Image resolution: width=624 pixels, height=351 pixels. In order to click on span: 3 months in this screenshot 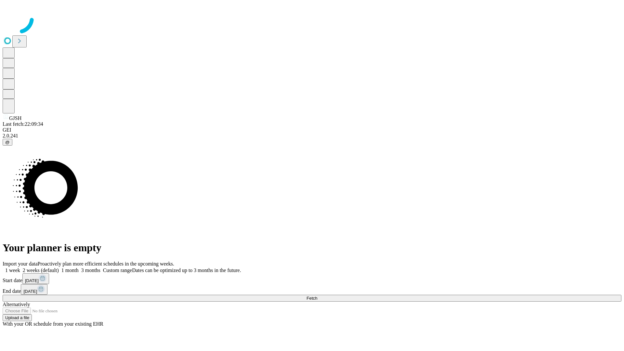, I will do `click(91, 270)`.